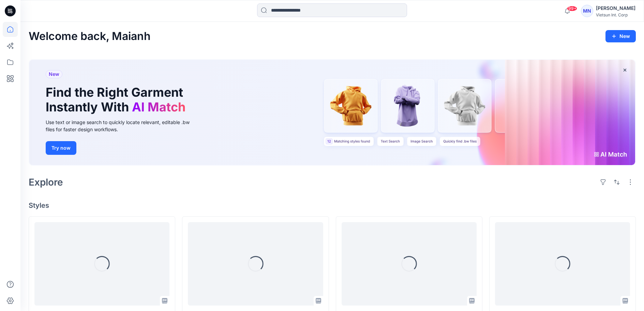 The width and height of the screenshot is (644, 311). I want to click on h2: Explore, so click(45, 182).